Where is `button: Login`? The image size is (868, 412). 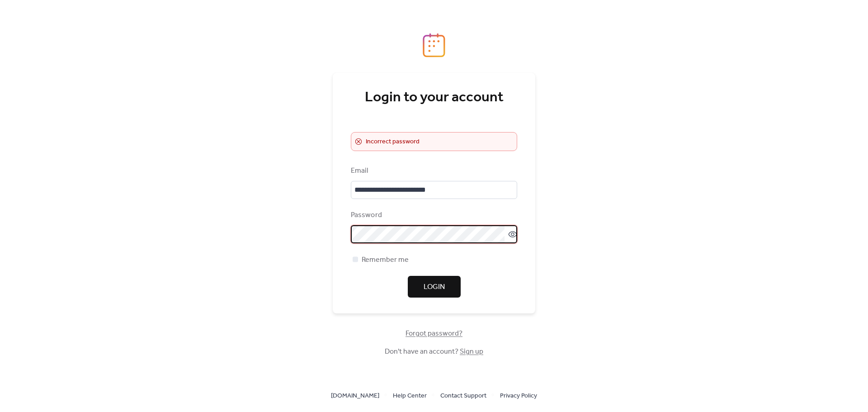 button: Login is located at coordinates (434, 287).